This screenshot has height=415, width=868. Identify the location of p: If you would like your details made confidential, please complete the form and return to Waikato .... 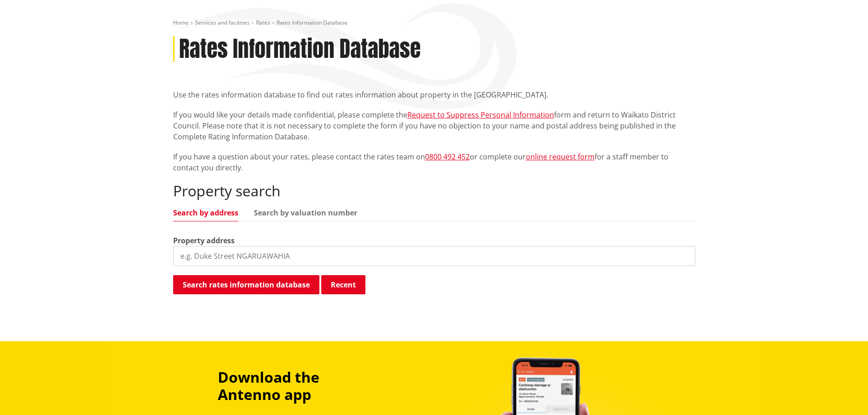
(434, 125).